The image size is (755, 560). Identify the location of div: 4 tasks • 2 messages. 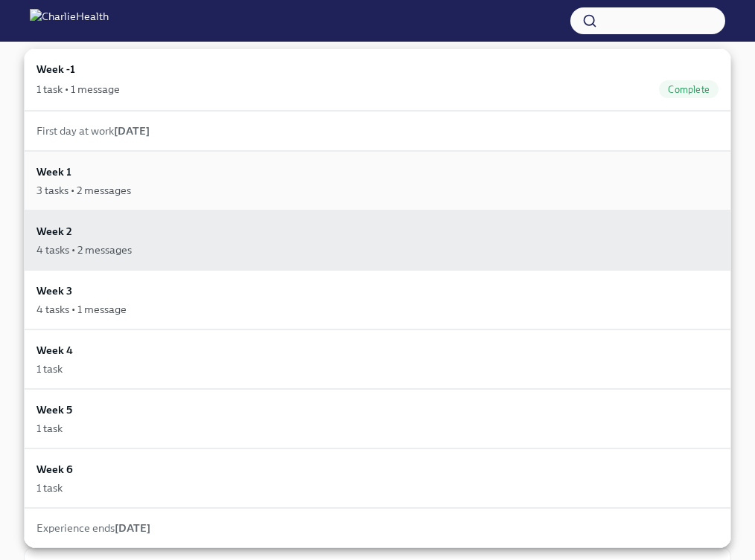
(84, 250).